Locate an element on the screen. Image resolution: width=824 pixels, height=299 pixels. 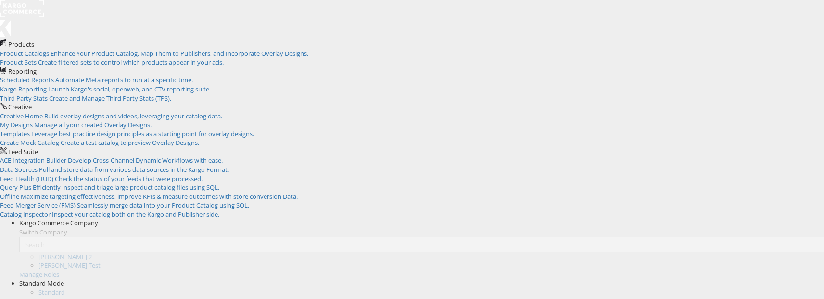
span: Create a test catalog to preview Overlay Designs. is located at coordinates (130, 142).